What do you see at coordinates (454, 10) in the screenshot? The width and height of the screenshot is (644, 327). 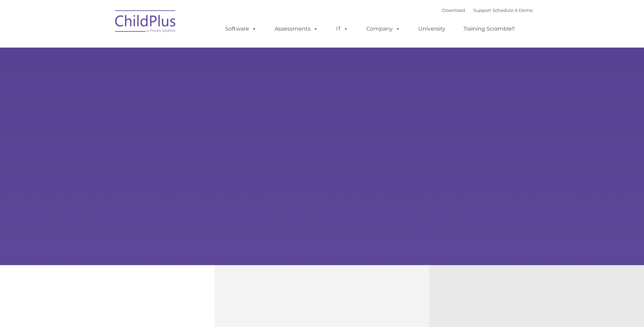 I see `a: Download` at bounding box center [454, 10].